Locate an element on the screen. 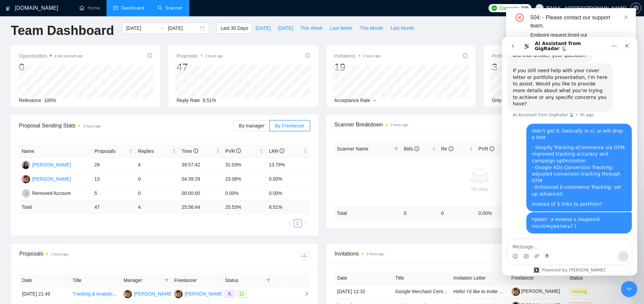 Image resolution: width=644 pixels, height=304 pixels. a: homeHome is located at coordinates (90, 8).